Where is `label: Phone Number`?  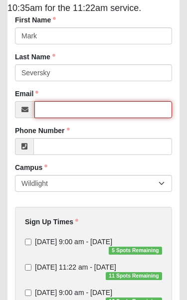
label: Phone Number is located at coordinates (42, 131).